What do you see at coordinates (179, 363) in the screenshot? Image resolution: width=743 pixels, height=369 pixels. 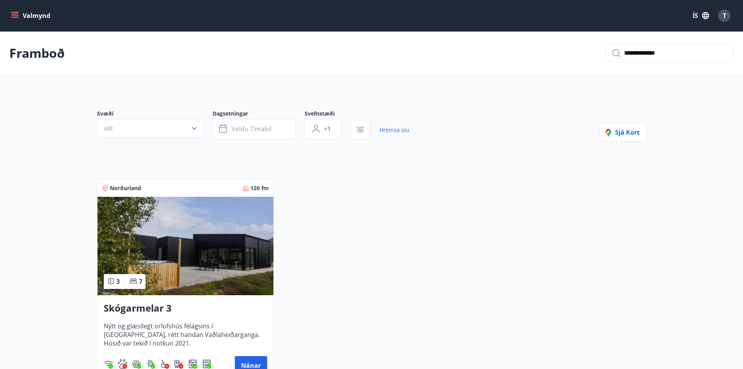 I see `img: nH7E6Gw2rvWFb8XaSdRp44dhkQaj4PJkOoRYItBQ.svg` at bounding box center [179, 363].